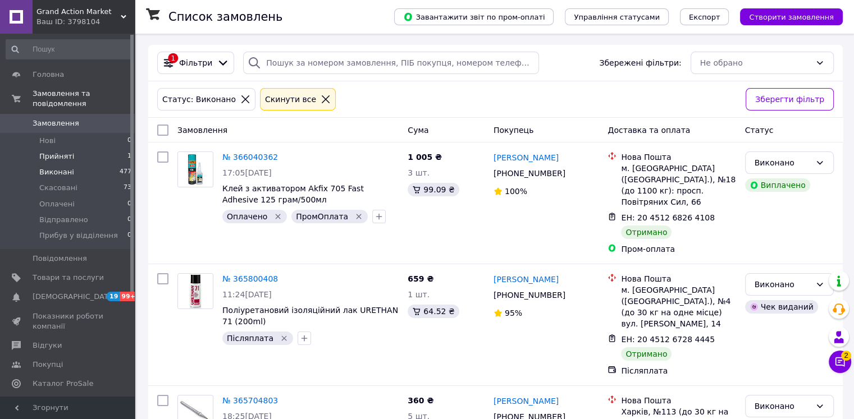 The width and height of the screenshot is (854, 419). What do you see at coordinates (250, 401) in the screenshot?
I see `a: № 365704803` at bounding box center [250, 401].